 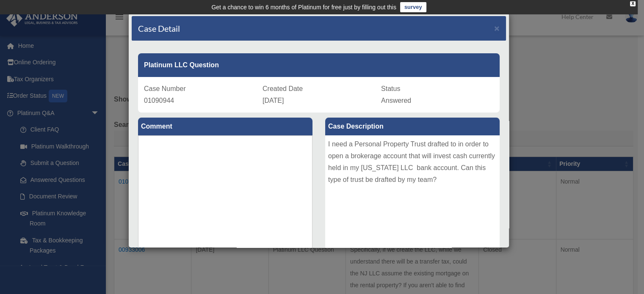 I want to click on h4: Case Detail, so click(x=158, y=28).